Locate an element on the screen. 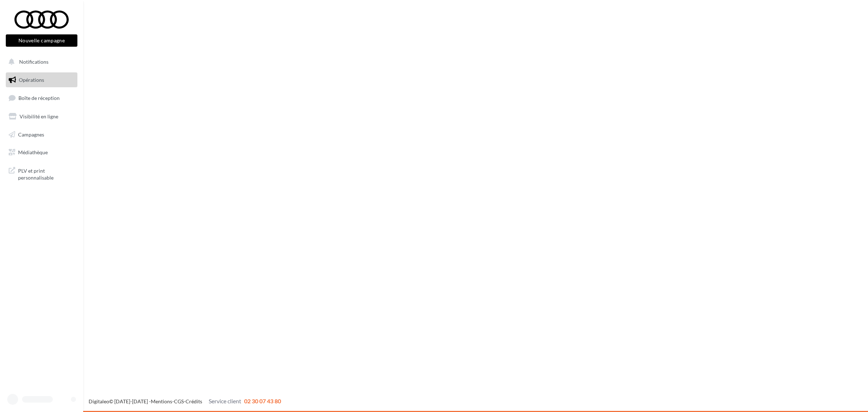 The height and width of the screenshot is (412, 868). span: 02 30 07 43 80 is located at coordinates (263, 400).